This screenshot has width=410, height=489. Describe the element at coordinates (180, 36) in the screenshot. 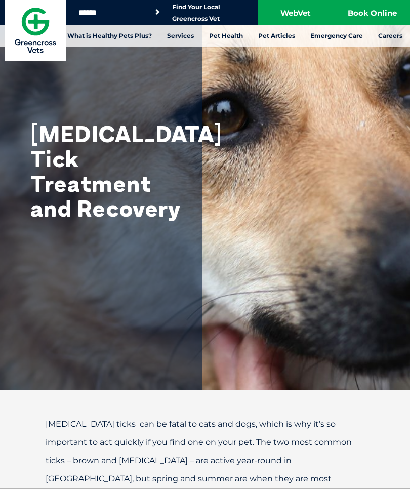

I see `a: Services` at that location.